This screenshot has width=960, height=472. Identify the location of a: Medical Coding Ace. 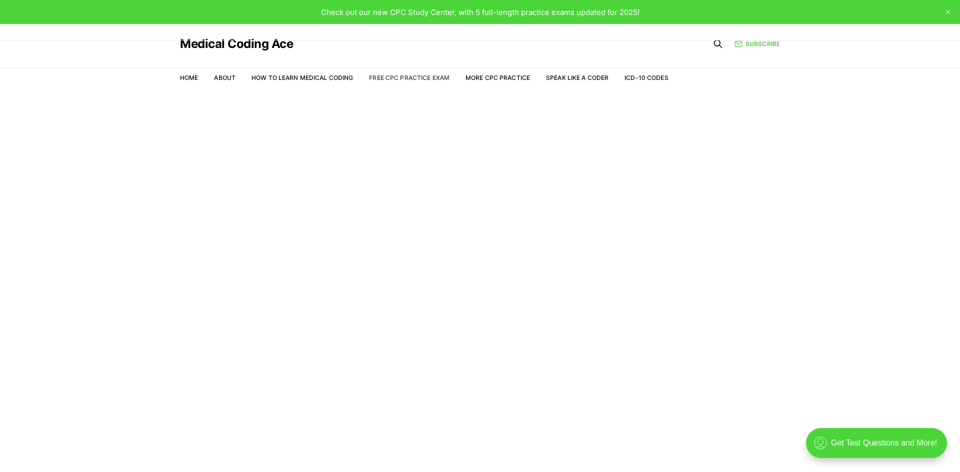
(236, 44).